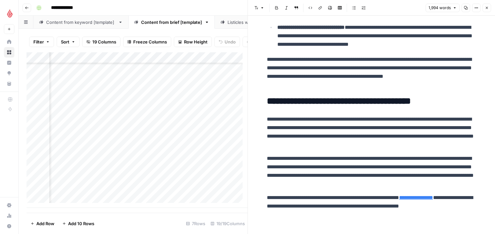 The image size is (495, 234). I want to click on button: 19 Columns, so click(101, 42).